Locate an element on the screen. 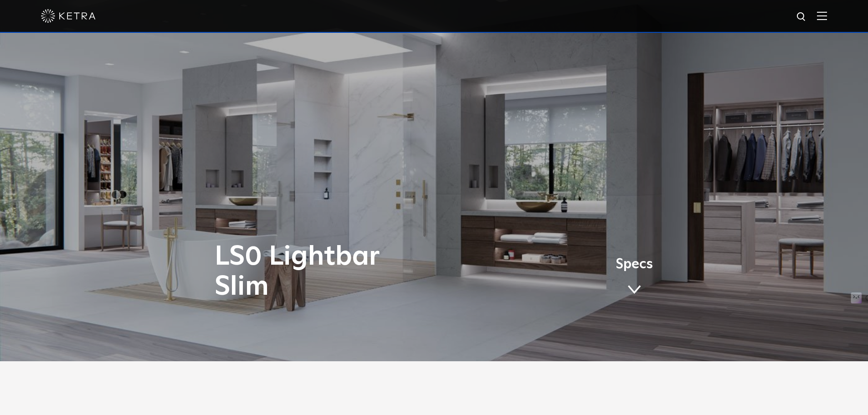  span: Specs is located at coordinates (634, 264).